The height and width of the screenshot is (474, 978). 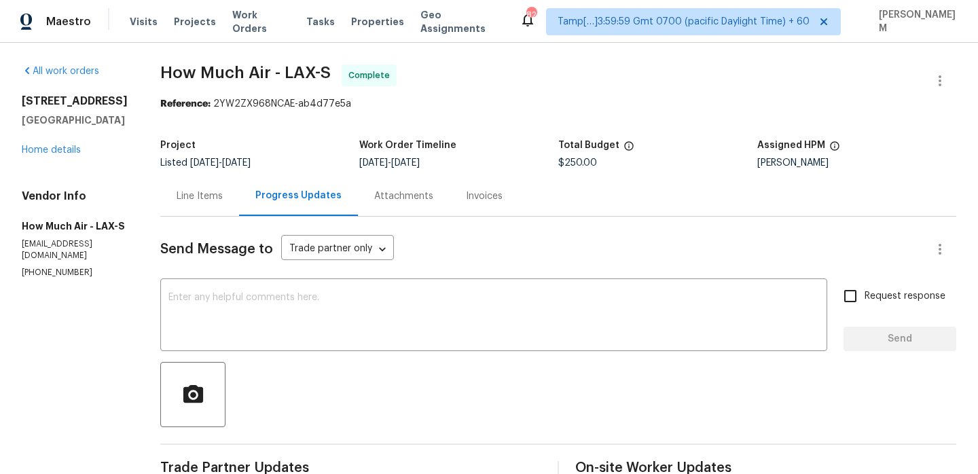 I want to click on div: Invoices, so click(x=484, y=196).